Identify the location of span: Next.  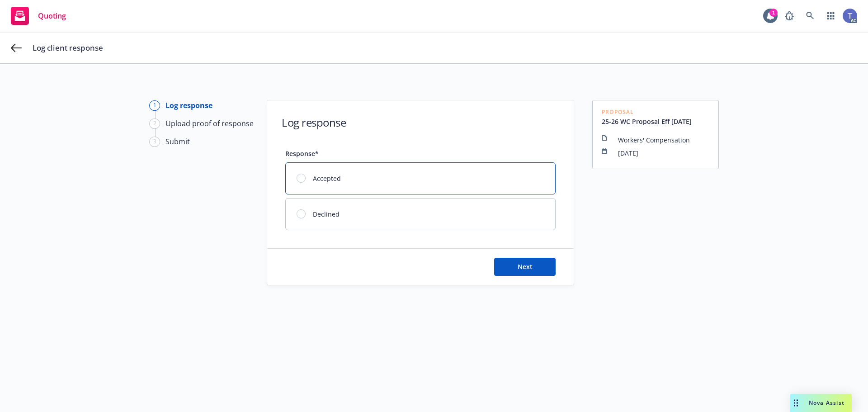
(525, 266).